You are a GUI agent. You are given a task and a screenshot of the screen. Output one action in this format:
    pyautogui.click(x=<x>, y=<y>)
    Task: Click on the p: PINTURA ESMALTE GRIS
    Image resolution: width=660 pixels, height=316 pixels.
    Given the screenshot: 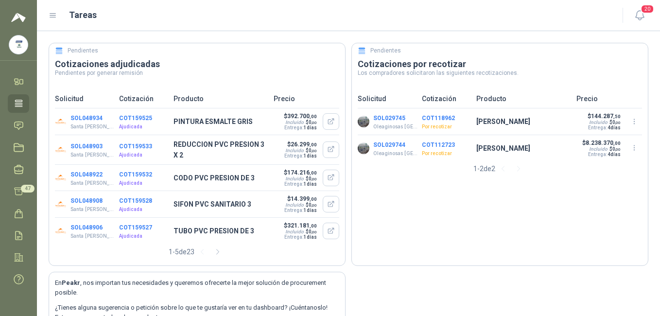 What is the action you would take?
    pyautogui.click(x=221, y=122)
    